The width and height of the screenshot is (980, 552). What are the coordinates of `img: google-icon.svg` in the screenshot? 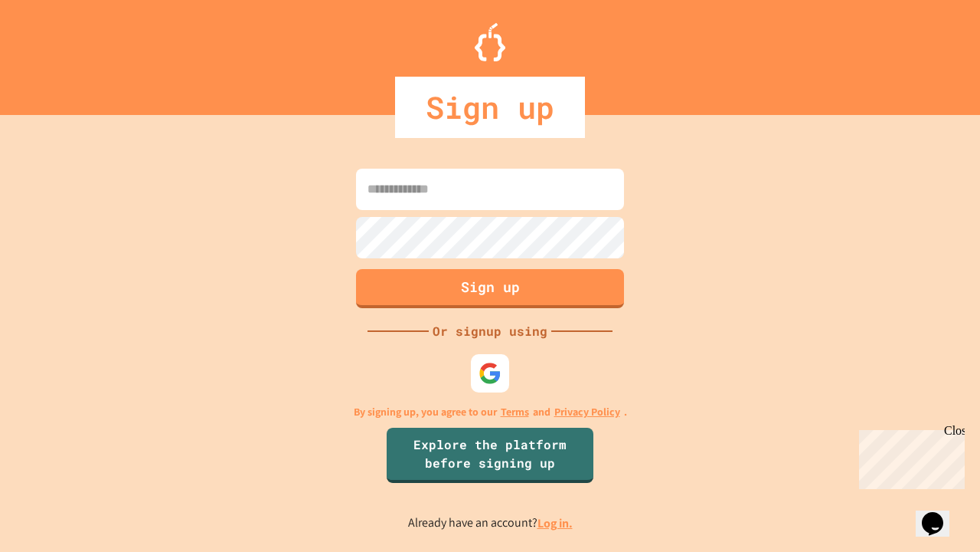 It's located at (490, 373).